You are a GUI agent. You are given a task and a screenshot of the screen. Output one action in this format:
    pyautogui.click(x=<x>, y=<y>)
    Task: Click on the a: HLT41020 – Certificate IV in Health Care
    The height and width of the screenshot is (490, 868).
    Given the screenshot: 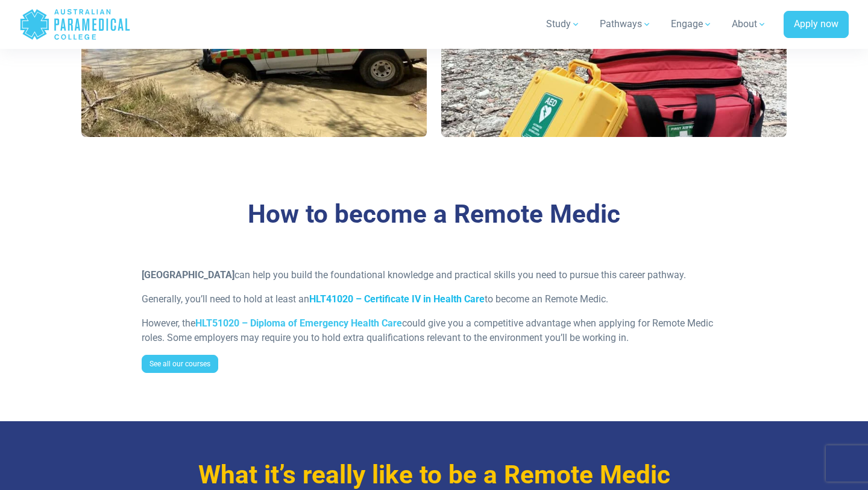 What is the action you would take?
    pyautogui.click(x=396, y=298)
    